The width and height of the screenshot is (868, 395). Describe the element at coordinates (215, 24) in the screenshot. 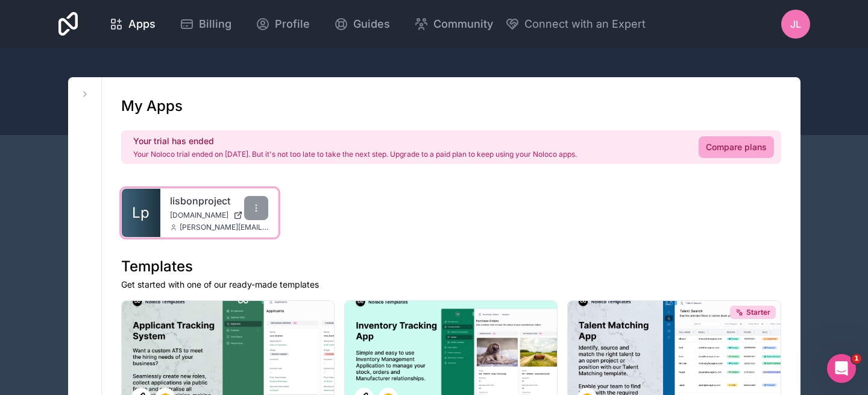

I see `span: Billing` at that location.